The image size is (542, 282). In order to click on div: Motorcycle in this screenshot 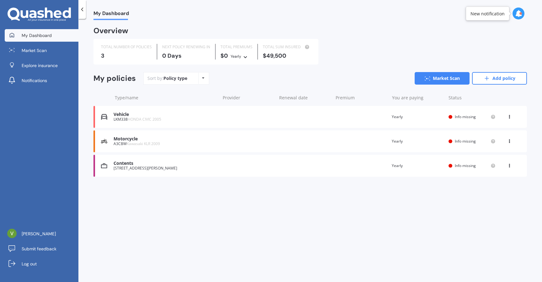, I will do `click(165, 139)`.